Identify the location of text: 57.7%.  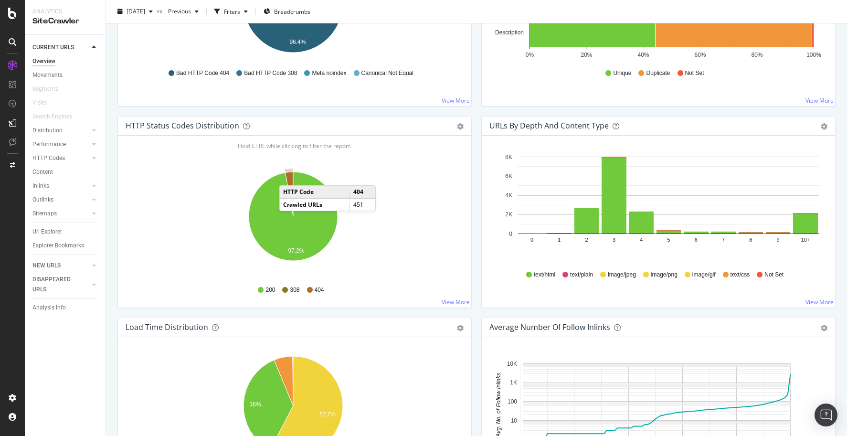
(327, 414).